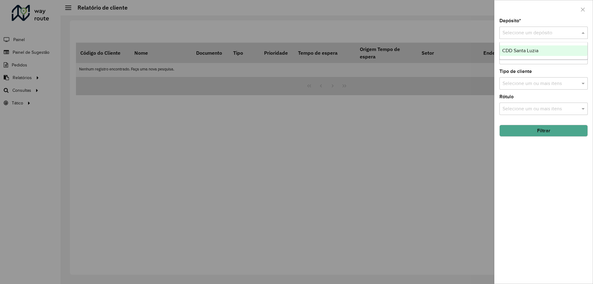 The height and width of the screenshot is (284, 593). What do you see at coordinates (544, 51) in the screenshot?
I see `ng-dropdown-panel: Options list` at bounding box center [544, 51].